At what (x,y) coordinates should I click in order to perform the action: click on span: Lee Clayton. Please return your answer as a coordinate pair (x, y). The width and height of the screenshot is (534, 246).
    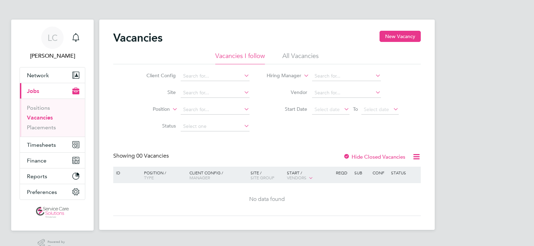
    Looking at the image, I should click on (52, 56).